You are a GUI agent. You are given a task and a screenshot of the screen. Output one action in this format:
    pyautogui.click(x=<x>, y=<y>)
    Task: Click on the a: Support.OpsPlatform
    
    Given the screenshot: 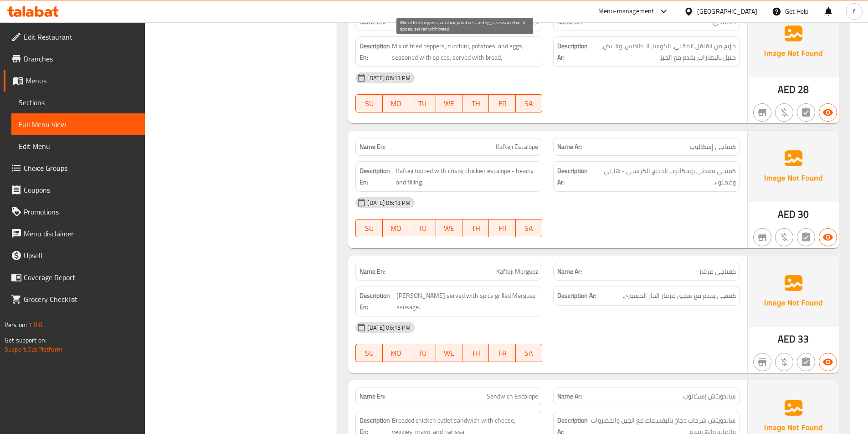 What is the action you would take?
    pyautogui.click(x=34, y=349)
    